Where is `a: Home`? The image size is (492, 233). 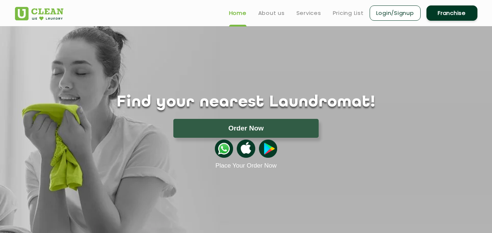
a: Home is located at coordinates (238, 13).